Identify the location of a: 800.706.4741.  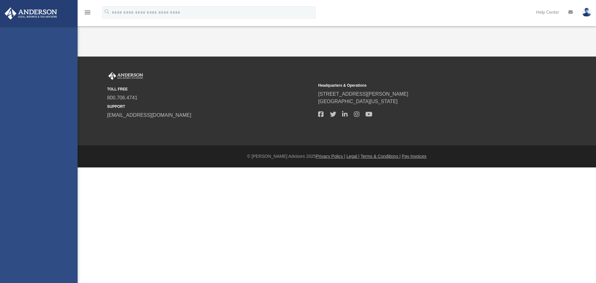
(122, 98).